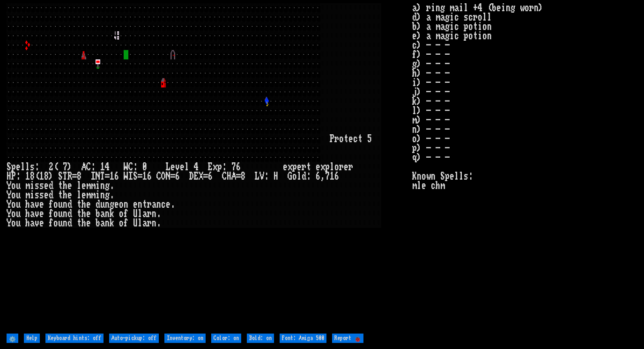 Image resolution: width=644 pixels, height=349 pixels. What do you see at coordinates (168, 167) in the screenshot?
I see `div: L` at bounding box center [168, 167].